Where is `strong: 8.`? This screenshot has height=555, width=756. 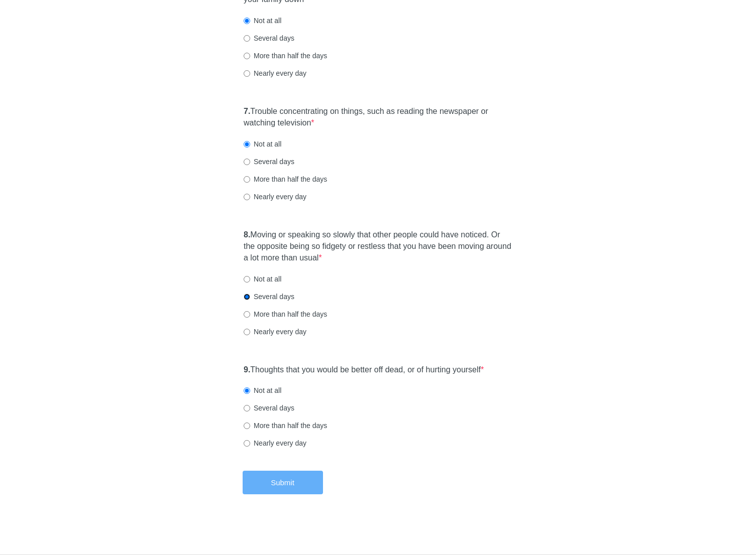 strong: 8. is located at coordinates (247, 235).